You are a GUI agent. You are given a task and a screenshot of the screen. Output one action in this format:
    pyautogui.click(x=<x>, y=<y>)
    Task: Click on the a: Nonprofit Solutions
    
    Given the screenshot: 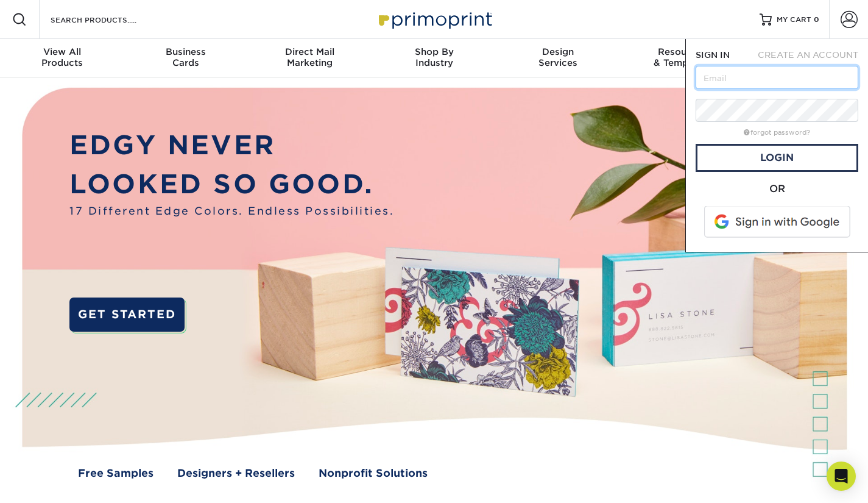 What is the action you would take?
    pyautogui.click(x=373, y=474)
    